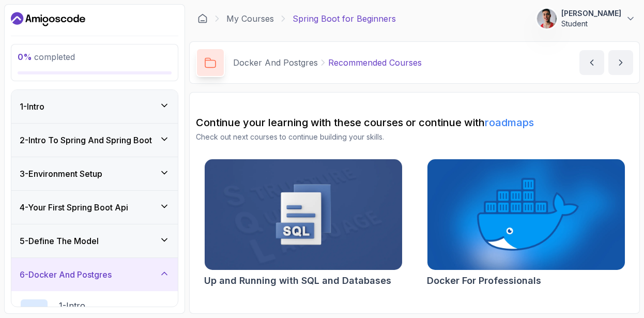 Image resolution: width=644 pixels, height=318 pixels. What do you see at coordinates (414, 137) in the screenshot?
I see `p: Check out next courses to continue building your skills.` at bounding box center [414, 137].